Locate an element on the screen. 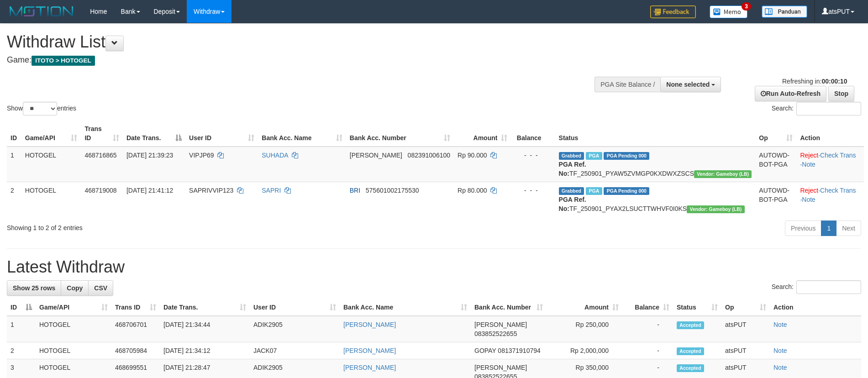 The width and height of the screenshot is (868, 378). th: Date Trans.: activate to sort column ascending is located at coordinates (205, 307).